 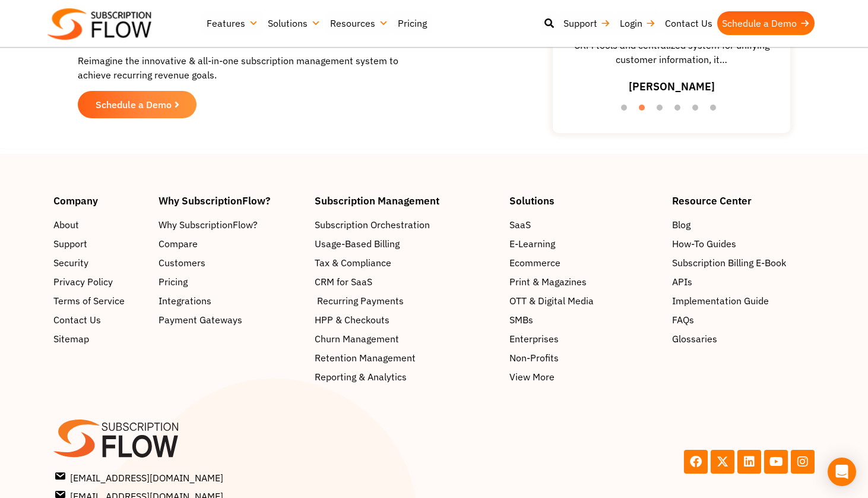 I want to click on p: Reimagine the innovative & all-in-one subscription management system to achieve recurring revenue..., so click(x=241, y=68).